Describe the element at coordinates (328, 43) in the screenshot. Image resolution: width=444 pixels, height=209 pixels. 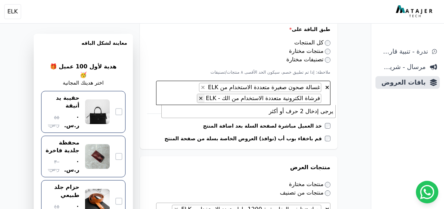
I see `input: كل المنتجات` at that location.